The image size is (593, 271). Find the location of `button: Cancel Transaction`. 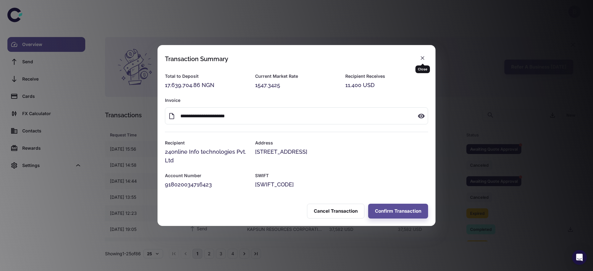

button: Cancel Transaction is located at coordinates (336, 211).